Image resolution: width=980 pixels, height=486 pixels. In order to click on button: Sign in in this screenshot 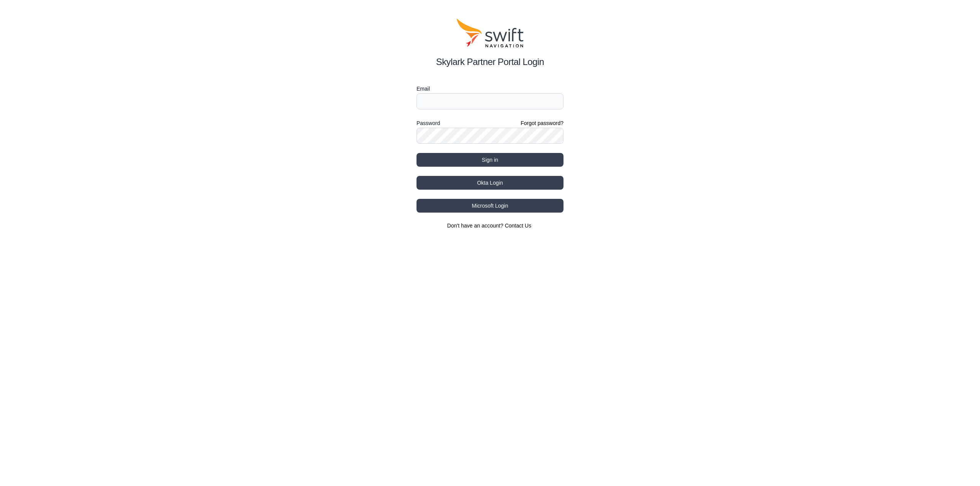, I will do `click(490, 160)`.